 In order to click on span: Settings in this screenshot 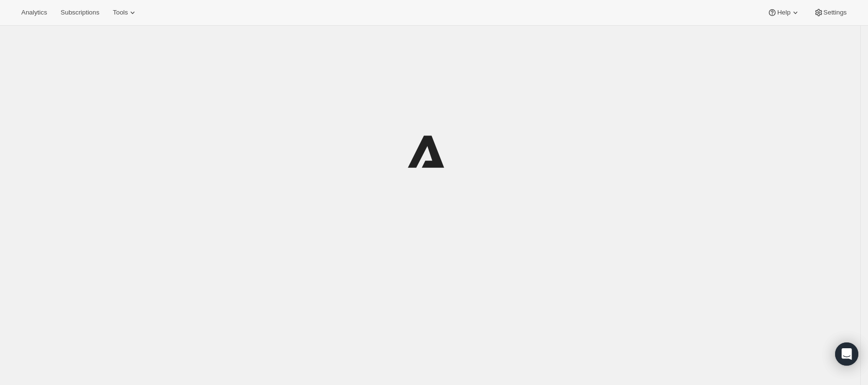, I will do `click(835, 13)`.